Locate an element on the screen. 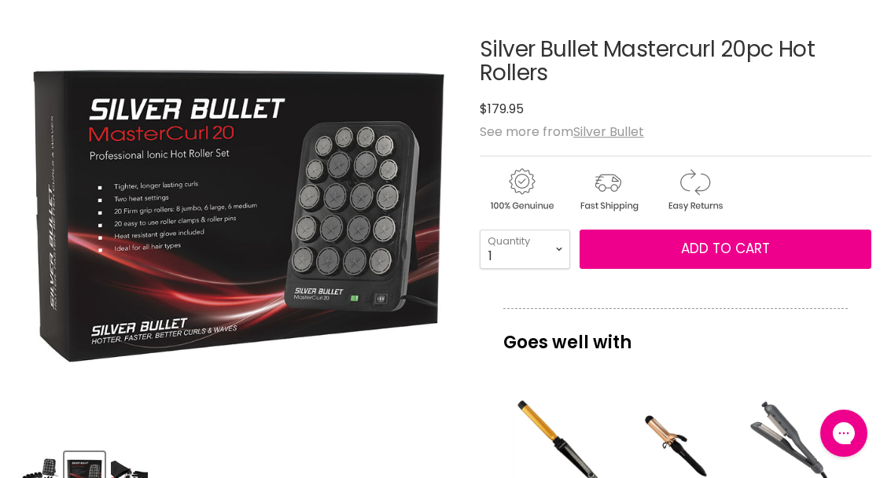  span: See more from is located at coordinates (562, 131).